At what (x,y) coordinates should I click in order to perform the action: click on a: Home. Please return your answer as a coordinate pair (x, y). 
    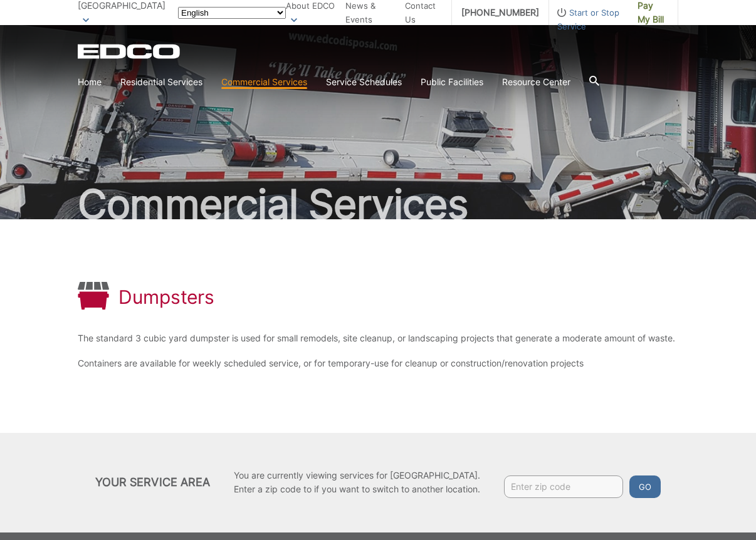
    Looking at the image, I should click on (89, 82).